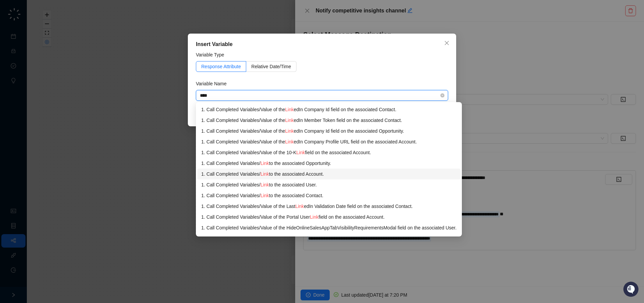 This screenshot has width=644, height=303. What do you see at coordinates (329, 163) in the screenshot?
I see `div: 1. Call Completed Variables / to the associated Opportunity.` at bounding box center [329, 163].